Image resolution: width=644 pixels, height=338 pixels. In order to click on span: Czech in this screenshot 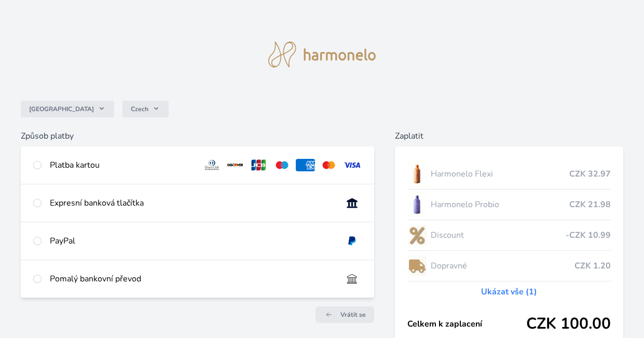, I will do `click(139, 109)`.